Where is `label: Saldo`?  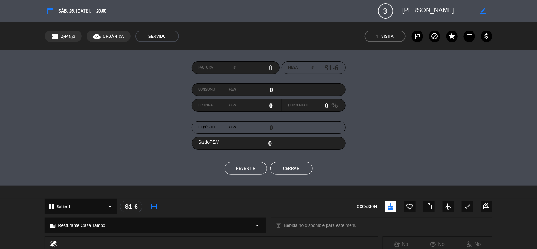 label: Saldo is located at coordinates (209, 142).